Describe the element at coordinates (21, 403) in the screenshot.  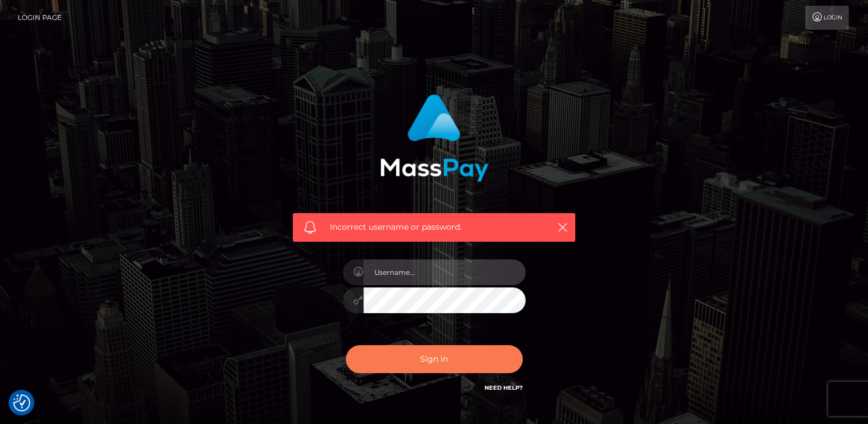
I see `img: Revisit consent button` at that location.